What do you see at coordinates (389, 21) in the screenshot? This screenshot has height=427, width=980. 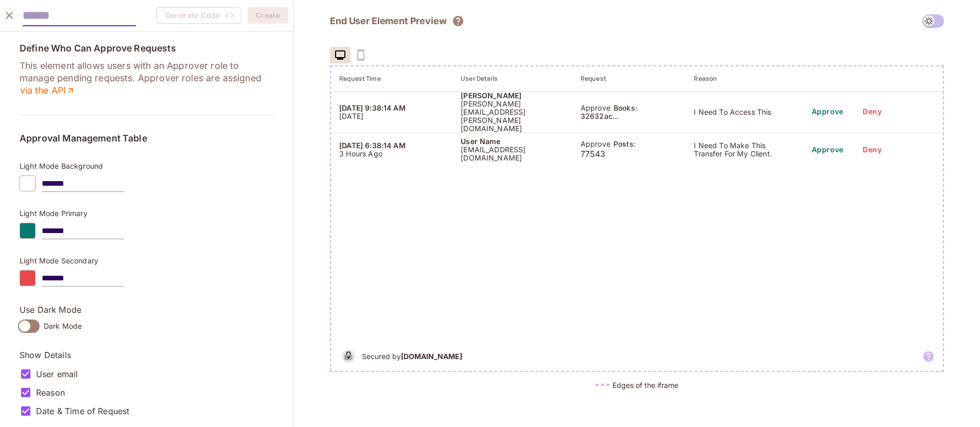 I see `h2: End User Element Preview` at bounding box center [389, 21].